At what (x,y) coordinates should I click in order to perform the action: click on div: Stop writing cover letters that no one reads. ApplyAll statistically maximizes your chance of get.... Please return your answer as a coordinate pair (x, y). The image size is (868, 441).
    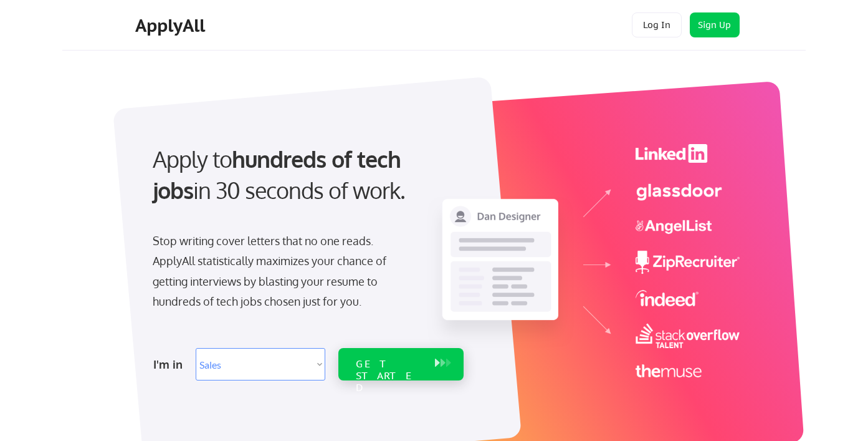
    Looking at the image, I should click on (281, 271).